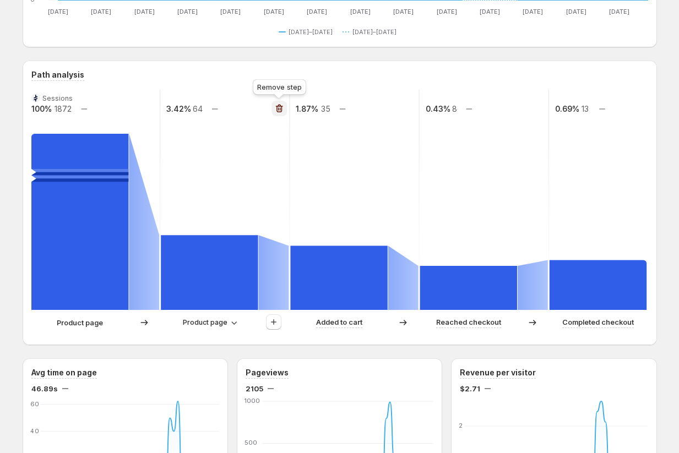 This screenshot has height=453, width=679. Describe the element at coordinates (267, 373) in the screenshot. I see `h3: Pageviews` at that location.